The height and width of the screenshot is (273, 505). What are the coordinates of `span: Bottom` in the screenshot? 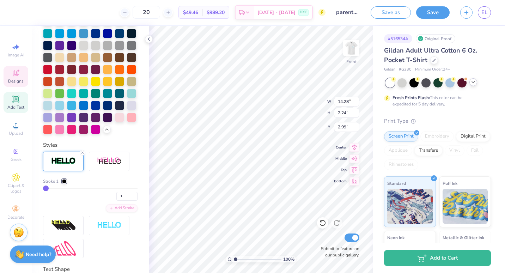 It's located at (340, 181).